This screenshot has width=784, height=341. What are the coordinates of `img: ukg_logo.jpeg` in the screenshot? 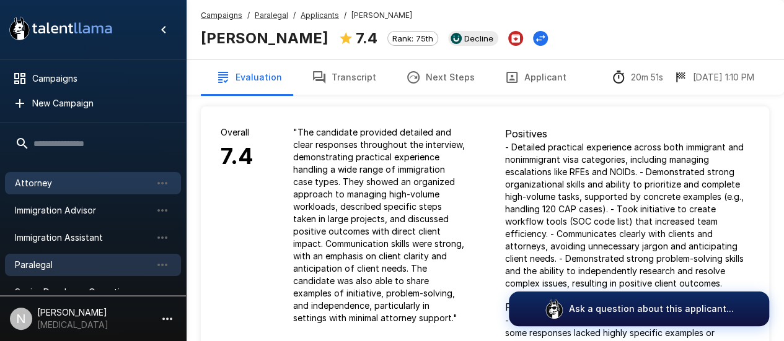 It's located at (456, 38).